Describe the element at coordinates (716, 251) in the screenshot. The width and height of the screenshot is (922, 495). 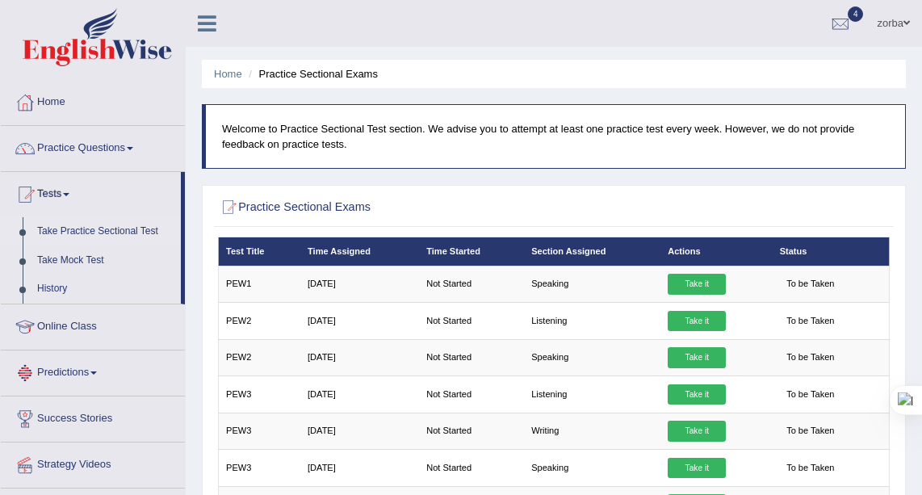
I see `th: Actions` at that location.